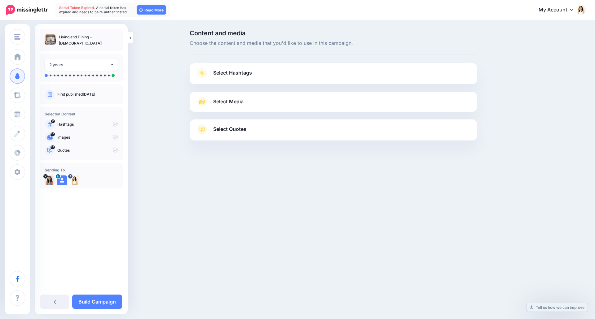 The height and width of the screenshot is (319, 595). What do you see at coordinates (80, 65) in the screenshot?
I see `div: 2 years` at bounding box center [80, 65].